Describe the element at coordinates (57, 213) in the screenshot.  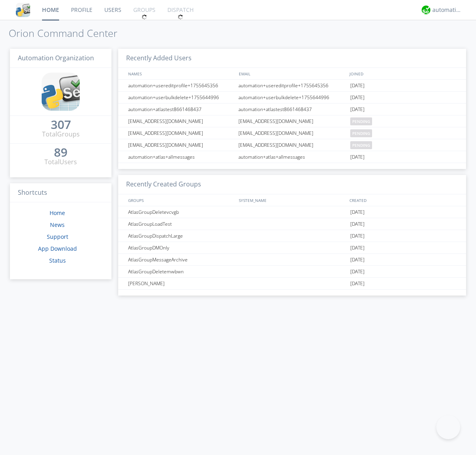
I see `a: Home` at that location.